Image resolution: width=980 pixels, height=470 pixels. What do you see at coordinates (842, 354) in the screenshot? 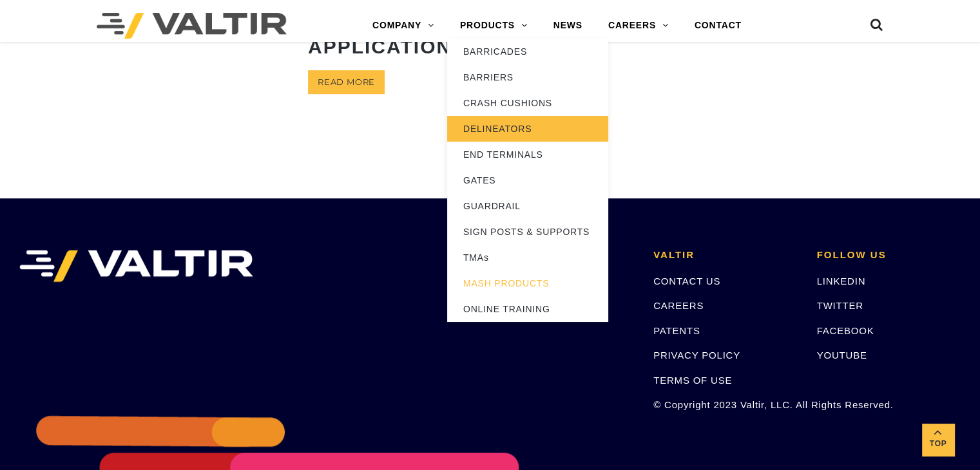
I see `a: YOUTUBE` at bounding box center [842, 354].